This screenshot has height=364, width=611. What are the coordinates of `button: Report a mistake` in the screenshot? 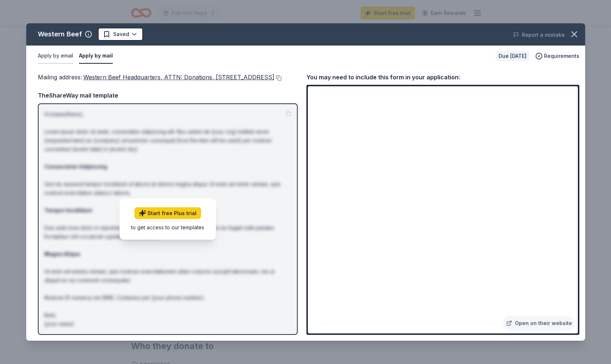 It's located at (539, 35).